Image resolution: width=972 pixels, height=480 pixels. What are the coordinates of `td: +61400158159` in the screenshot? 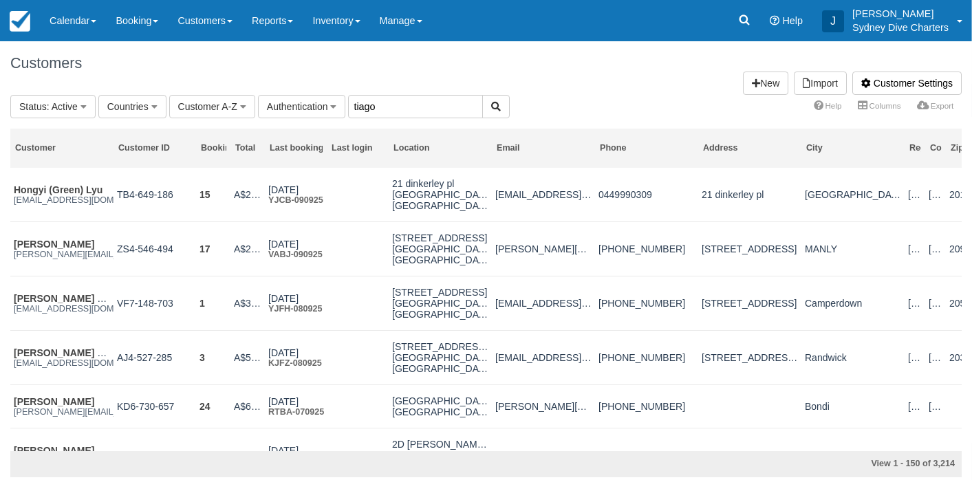 It's located at (647, 407).